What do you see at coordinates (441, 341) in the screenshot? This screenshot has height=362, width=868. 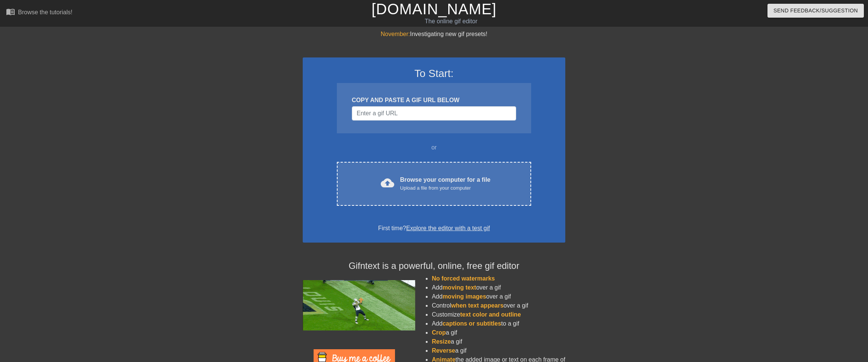 I see `span: Resize` at bounding box center [441, 341].